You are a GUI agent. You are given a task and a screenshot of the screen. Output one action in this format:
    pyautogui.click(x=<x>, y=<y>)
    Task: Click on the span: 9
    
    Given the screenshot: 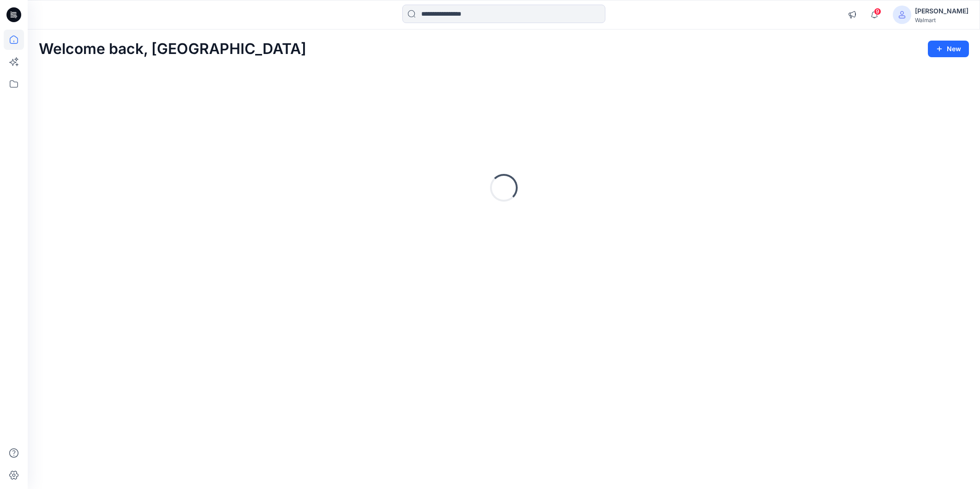 What is the action you would take?
    pyautogui.click(x=878, y=11)
    